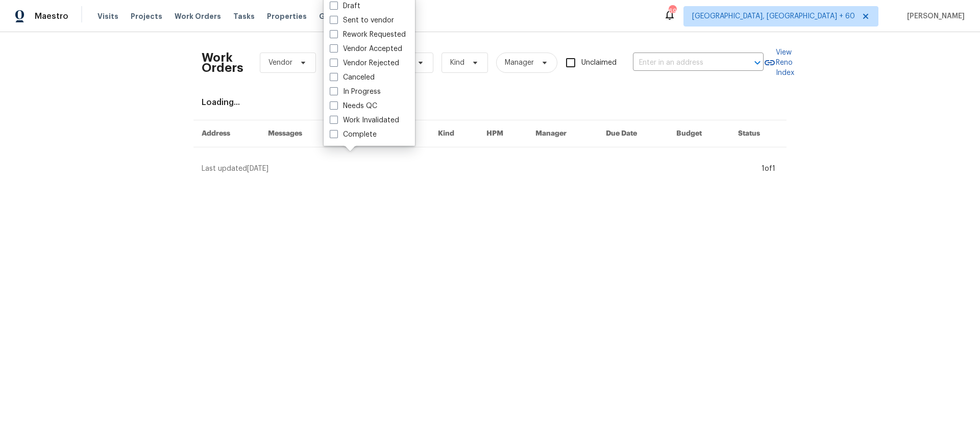 This screenshot has width=980, height=443. Describe the element at coordinates (364, 121) in the screenshot. I see `label: Work Invalidated` at that location.